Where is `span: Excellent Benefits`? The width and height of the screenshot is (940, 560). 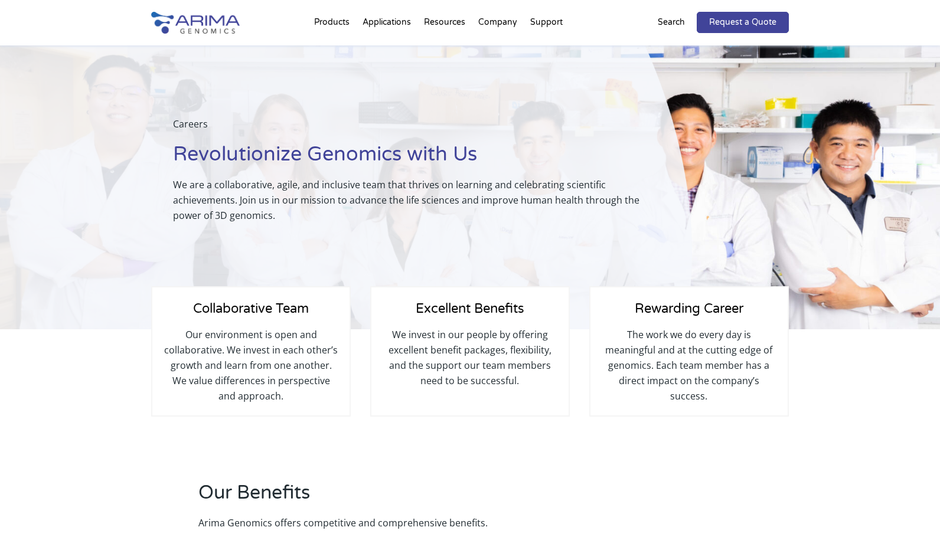 span: Excellent Benefits is located at coordinates (470, 309).